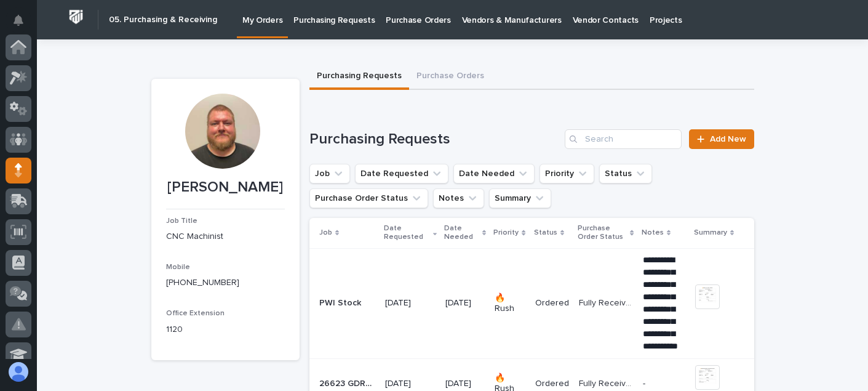  Describe the element at coordinates (626, 174) in the screenshot. I see `button: Status` at that location.